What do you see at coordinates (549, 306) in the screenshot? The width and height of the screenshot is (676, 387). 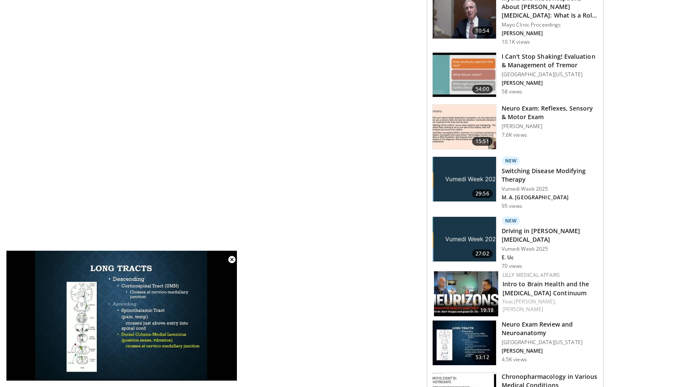 I see `div: Feat.` at bounding box center [549, 306].